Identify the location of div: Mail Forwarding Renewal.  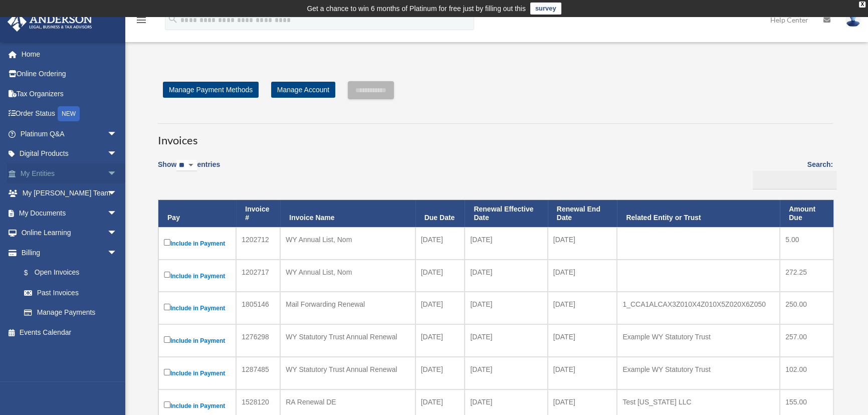
(347, 304).